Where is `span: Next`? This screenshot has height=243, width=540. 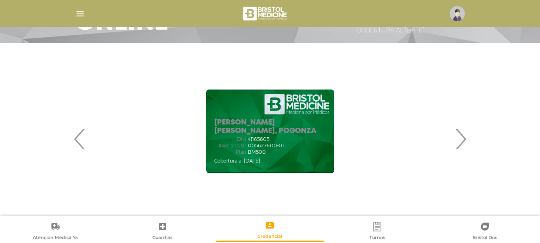
span: Next is located at coordinates (461, 139).